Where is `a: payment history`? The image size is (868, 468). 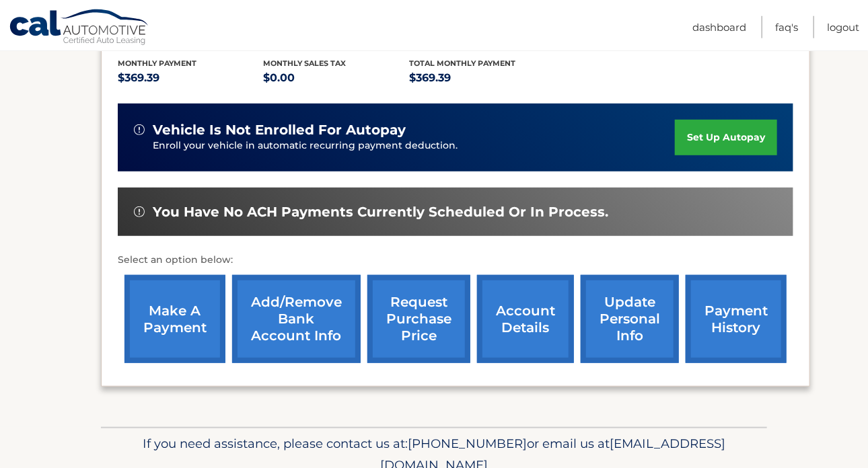
a: payment history is located at coordinates (736, 319).